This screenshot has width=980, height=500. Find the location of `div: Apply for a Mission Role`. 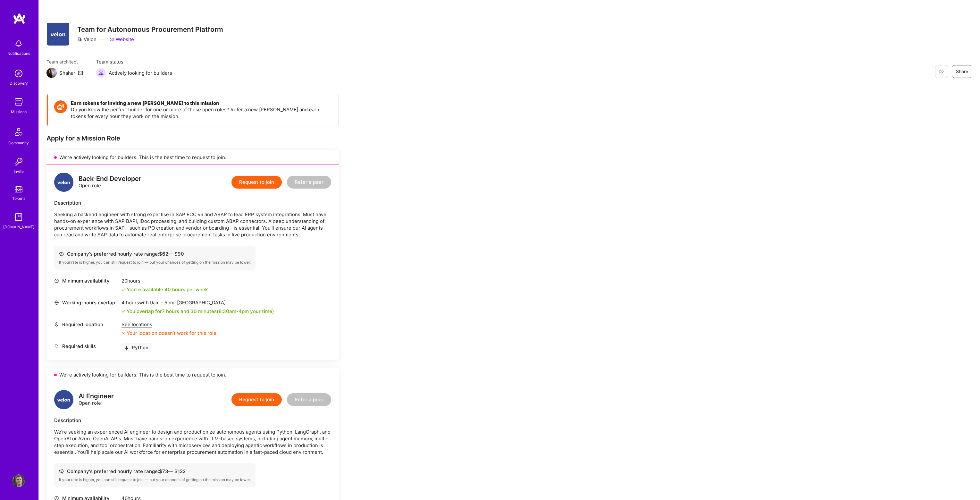

div: Apply for a Mission Role is located at coordinates (192, 138).